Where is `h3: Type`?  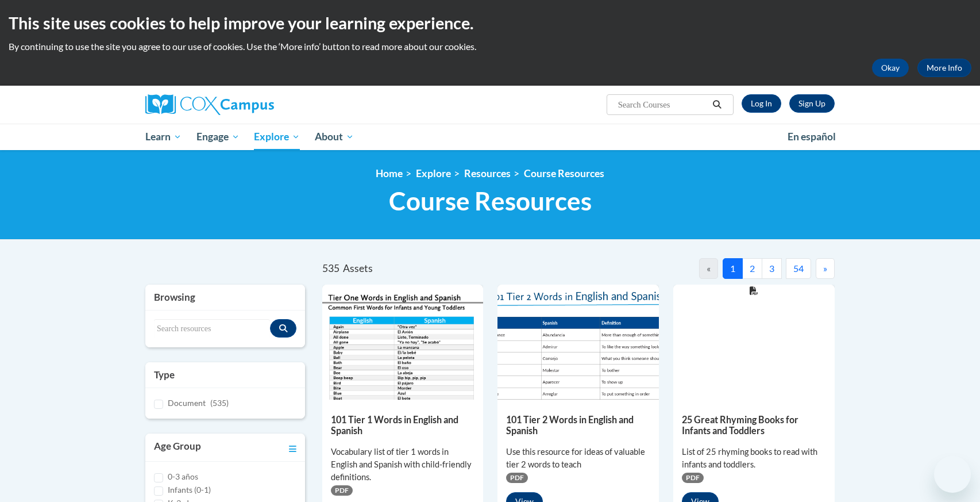 h3: Type is located at coordinates (225, 375).